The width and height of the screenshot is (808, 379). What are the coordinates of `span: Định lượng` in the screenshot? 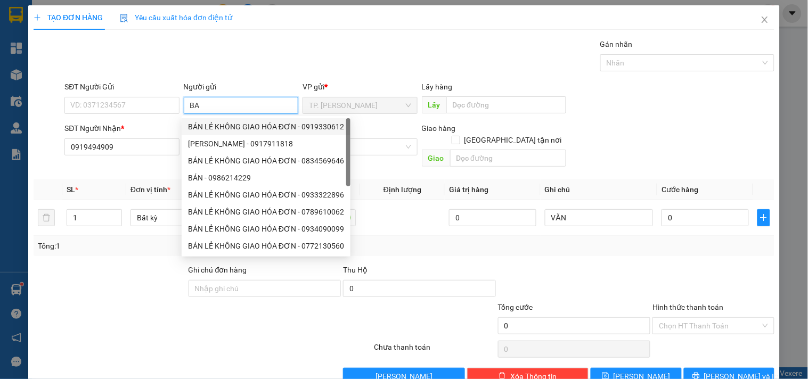 It's located at (402, 190).